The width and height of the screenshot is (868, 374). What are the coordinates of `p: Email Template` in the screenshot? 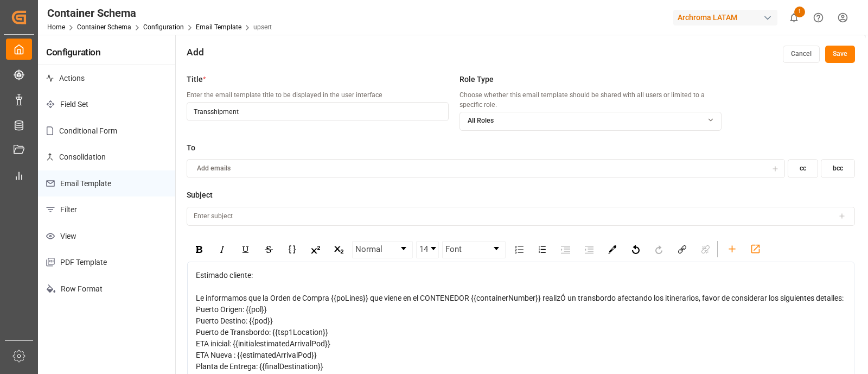 It's located at (106, 183).